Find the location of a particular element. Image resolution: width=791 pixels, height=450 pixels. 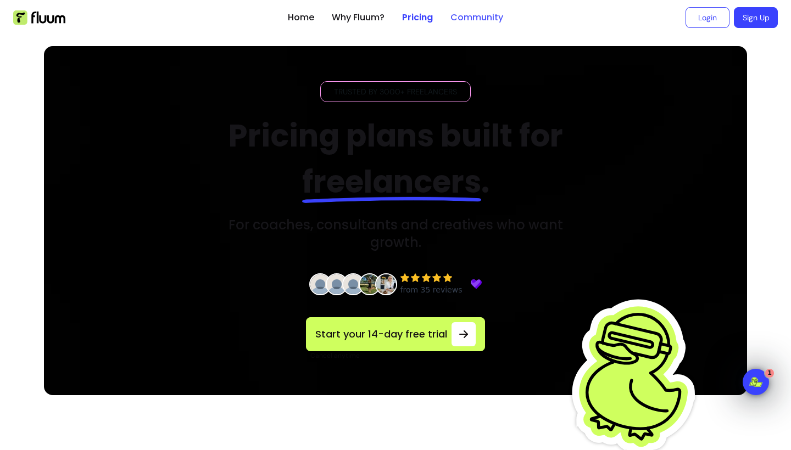

h2: Pricing plans built for . is located at coordinates (395, 159).